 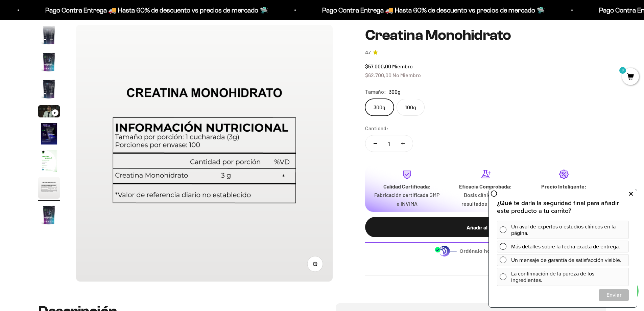 I want to click on button: Ir al artículo 2, so click(x=49, y=36).